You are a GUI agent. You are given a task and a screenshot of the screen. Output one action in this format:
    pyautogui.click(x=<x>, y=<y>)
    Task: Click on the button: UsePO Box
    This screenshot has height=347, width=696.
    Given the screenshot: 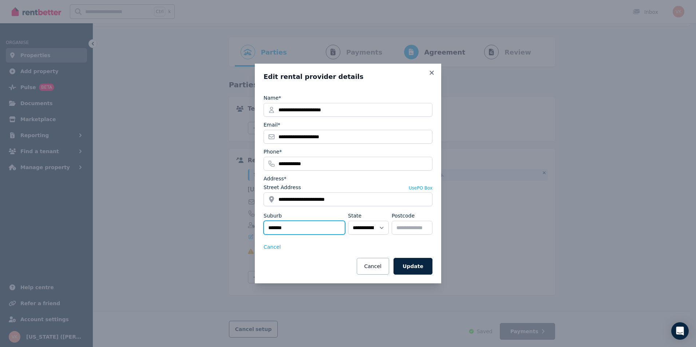 What is the action you would take?
    pyautogui.click(x=420, y=188)
    